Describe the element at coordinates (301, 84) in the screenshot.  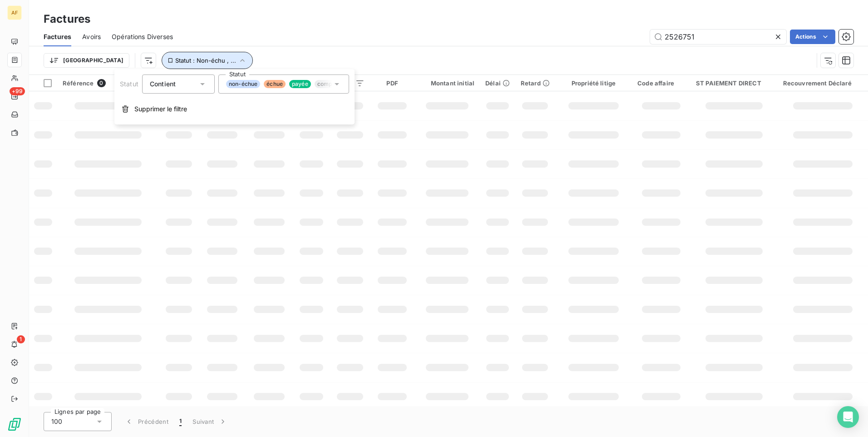
I see `span: payée` at that location.